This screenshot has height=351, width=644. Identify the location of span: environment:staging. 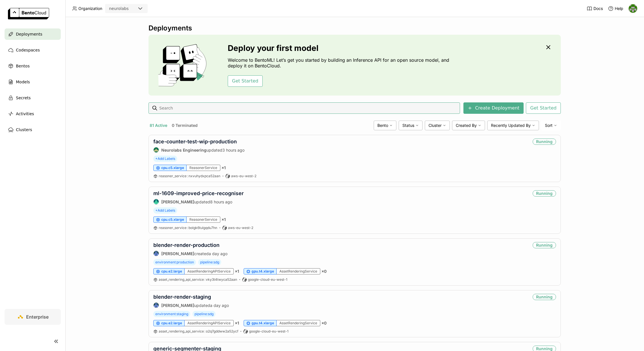
(172, 314).